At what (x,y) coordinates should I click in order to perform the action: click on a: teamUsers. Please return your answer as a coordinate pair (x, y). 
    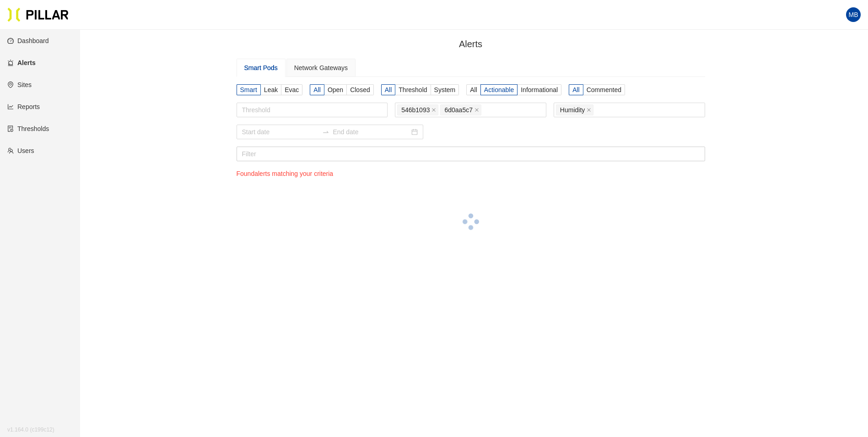
    Looking at the image, I should click on (20, 150).